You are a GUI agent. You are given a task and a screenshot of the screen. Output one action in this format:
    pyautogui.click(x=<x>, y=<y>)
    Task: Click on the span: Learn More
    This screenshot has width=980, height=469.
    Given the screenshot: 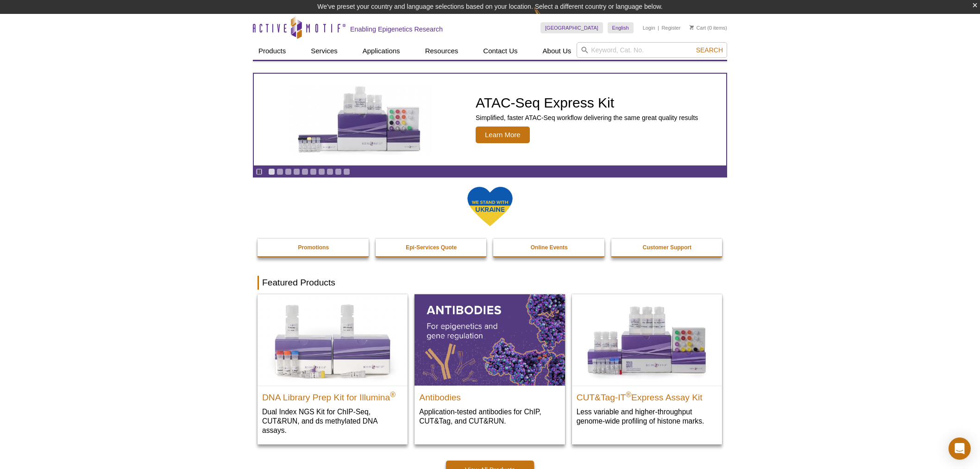 What is the action you would take?
    pyautogui.click(x=502, y=135)
    